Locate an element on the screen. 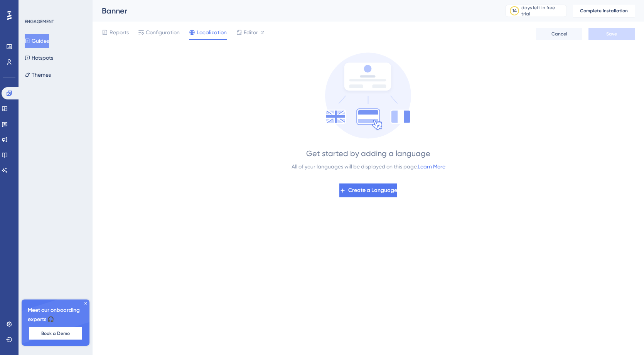 The height and width of the screenshot is (355, 644). a: Learn More is located at coordinates (431, 167).